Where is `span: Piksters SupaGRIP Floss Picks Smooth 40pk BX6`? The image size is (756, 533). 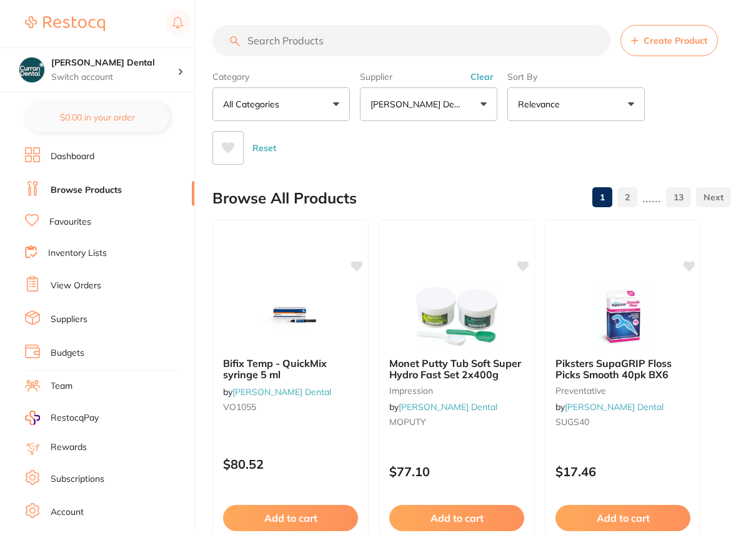
span: Piksters SupaGRIP Floss Picks Smooth 40pk BX6 is located at coordinates (613, 369).